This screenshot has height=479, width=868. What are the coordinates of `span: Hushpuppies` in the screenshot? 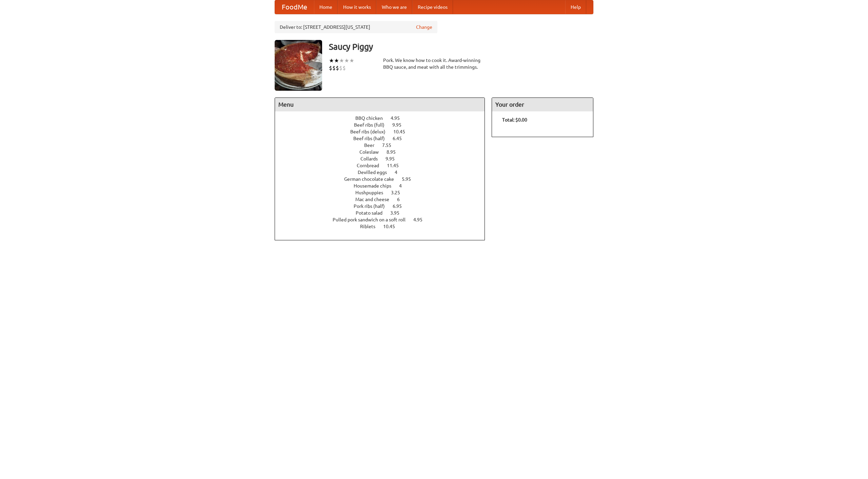 It's located at (373, 193).